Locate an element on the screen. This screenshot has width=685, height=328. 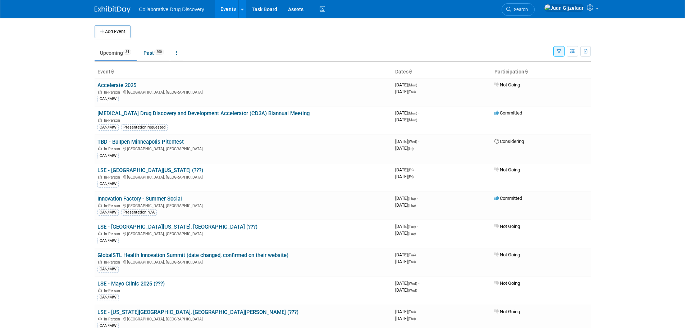
div: Presentation requested is located at coordinates (144, 127).